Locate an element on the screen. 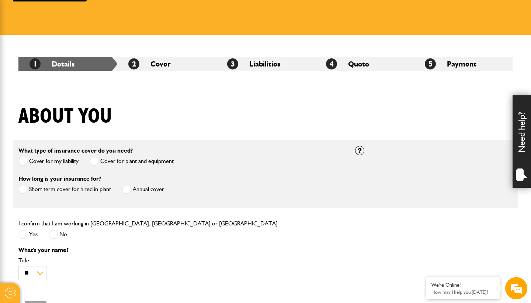 The image size is (531, 303). h1: About you is located at coordinates (65, 116).